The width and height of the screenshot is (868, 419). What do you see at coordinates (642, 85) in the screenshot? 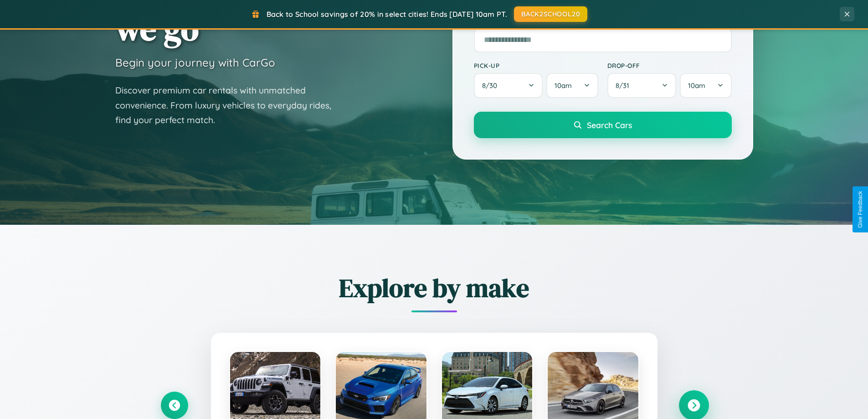
I see `button: 8/31` at bounding box center [642, 85].